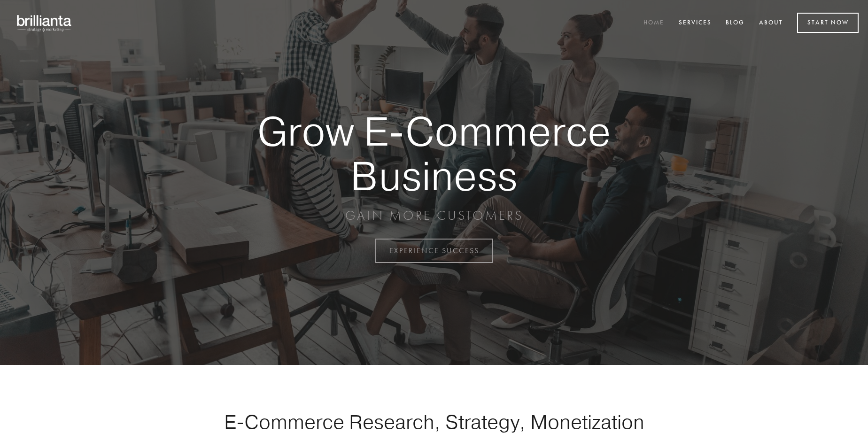 The width and height of the screenshot is (868, 441). I want to click on strong: Grow E-Commerce Business, so click(434, 153).